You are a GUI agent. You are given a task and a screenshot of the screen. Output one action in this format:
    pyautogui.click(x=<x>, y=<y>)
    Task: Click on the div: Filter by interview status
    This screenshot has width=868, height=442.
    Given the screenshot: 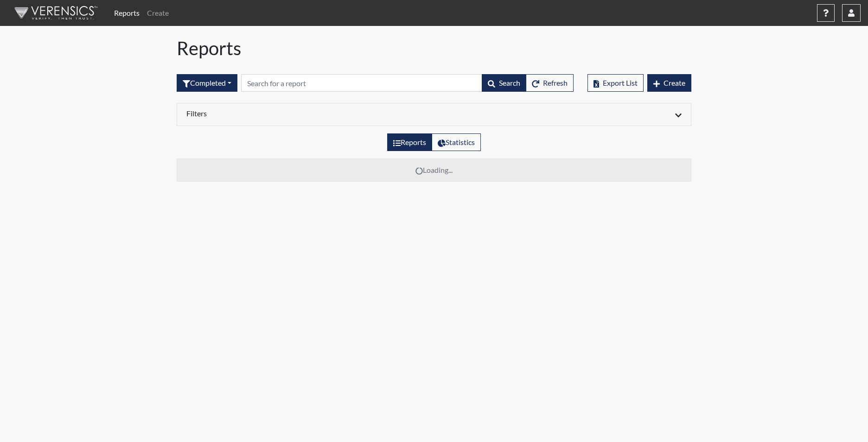 What is the action you would take?
    pyautogui.click(x=207, y=83)
    